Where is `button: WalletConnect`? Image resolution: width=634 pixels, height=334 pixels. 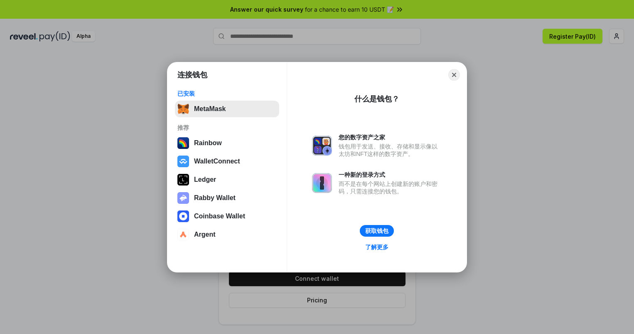 button: WalletConnect is located at coordinates (227, 161).